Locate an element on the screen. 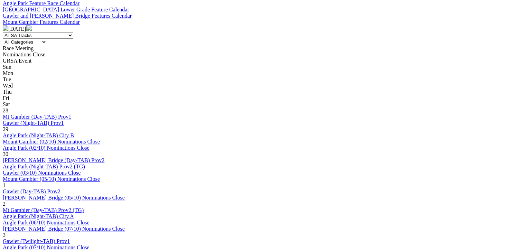 This screenshot has width=523, height=250. div: Sun is located at coordinates (261, 67).